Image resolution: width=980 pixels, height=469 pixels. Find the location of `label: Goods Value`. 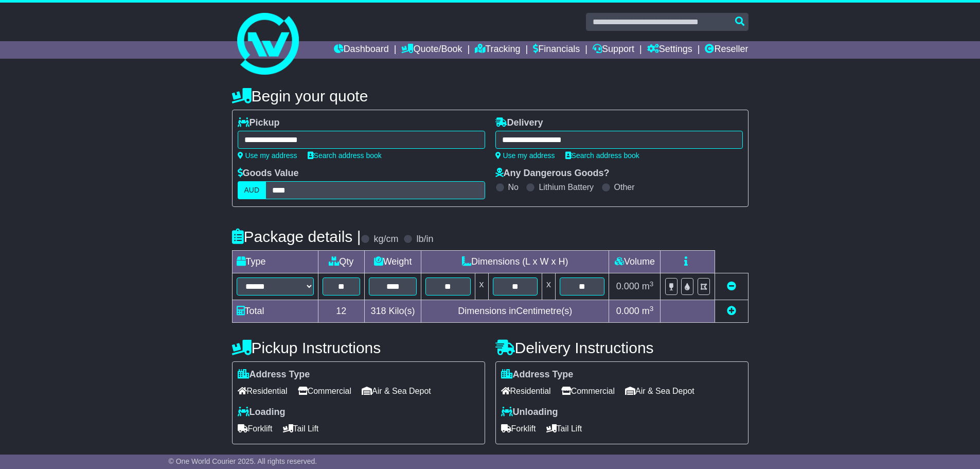

label: Goods Value is located at coordinates (268, 174).